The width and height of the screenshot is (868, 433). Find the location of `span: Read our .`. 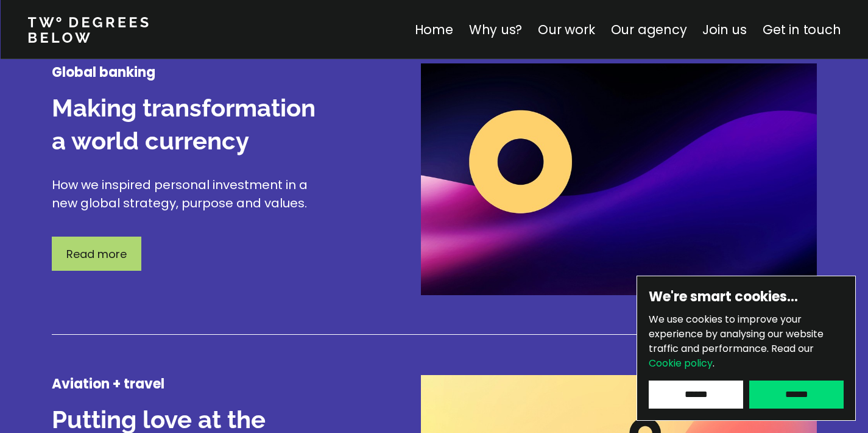

span: Read our . is located at coordinates (731, 355).